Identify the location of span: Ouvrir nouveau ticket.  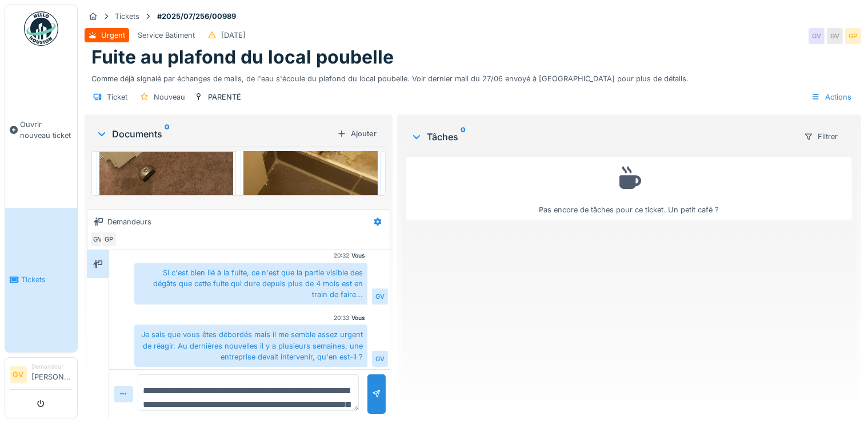
(47, 130).